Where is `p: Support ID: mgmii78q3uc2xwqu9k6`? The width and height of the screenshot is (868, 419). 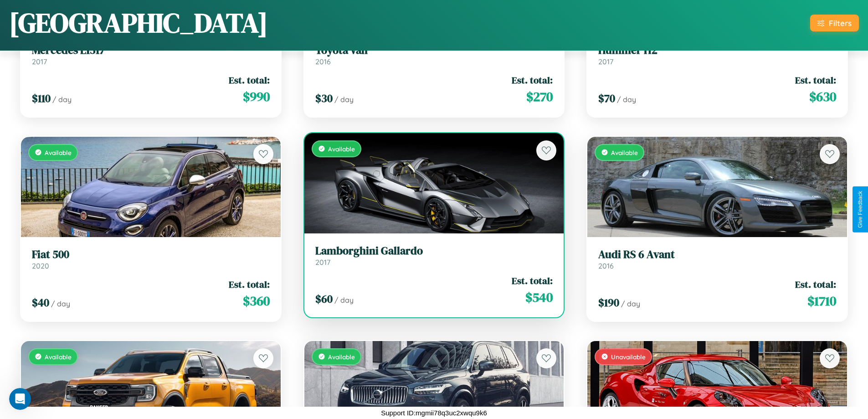
p: Support ID: mgmii78q3uc2xwqu9k6 is located at coordinates (434, 413).